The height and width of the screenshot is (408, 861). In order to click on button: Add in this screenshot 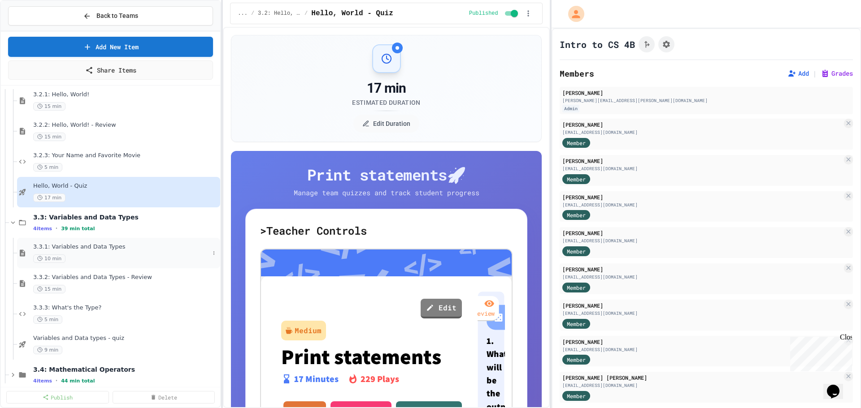, I will do `click(798, 74)`.